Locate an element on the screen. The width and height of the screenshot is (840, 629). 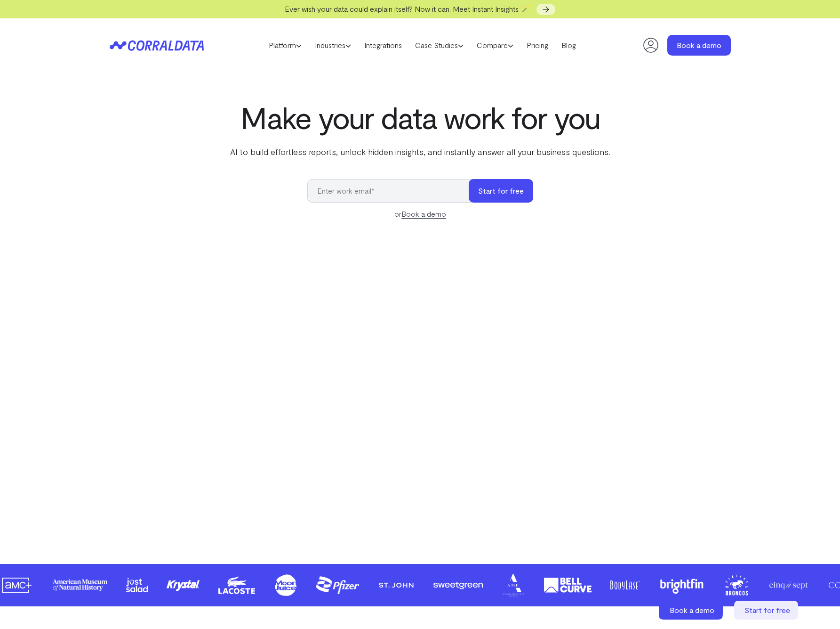
a: Case Studies is located at coordinates (439, 45).